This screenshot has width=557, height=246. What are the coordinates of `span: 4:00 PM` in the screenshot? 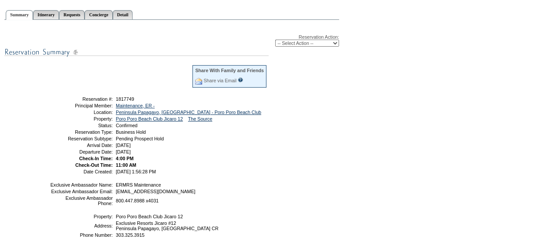 It's located at (125, 159).